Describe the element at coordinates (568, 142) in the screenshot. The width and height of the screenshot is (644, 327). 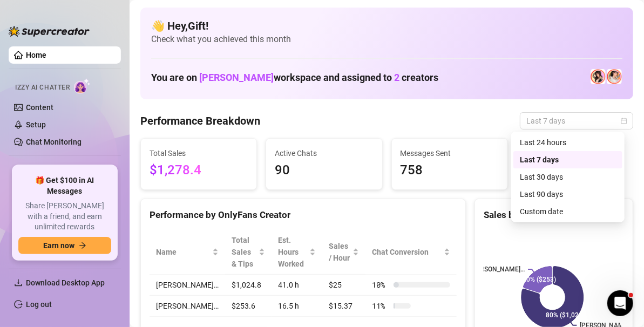
I see `div: Last 24 hours` at that location.